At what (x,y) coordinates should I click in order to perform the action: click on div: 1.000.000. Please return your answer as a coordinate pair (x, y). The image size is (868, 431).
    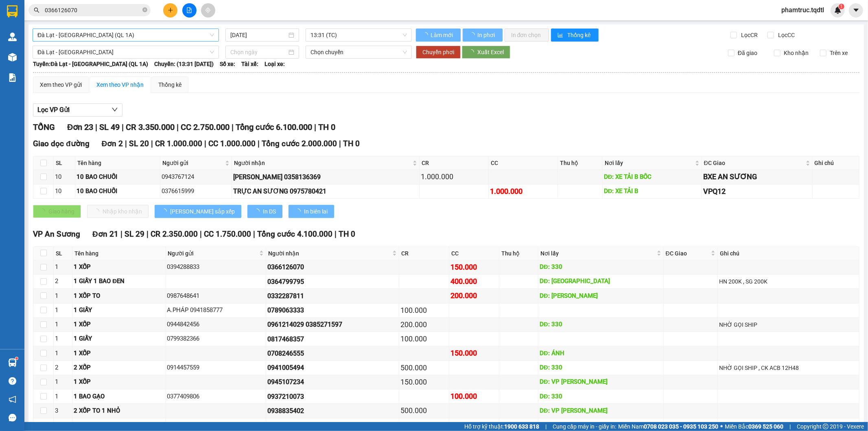
    Looking at the image, I should click on (523, 192).